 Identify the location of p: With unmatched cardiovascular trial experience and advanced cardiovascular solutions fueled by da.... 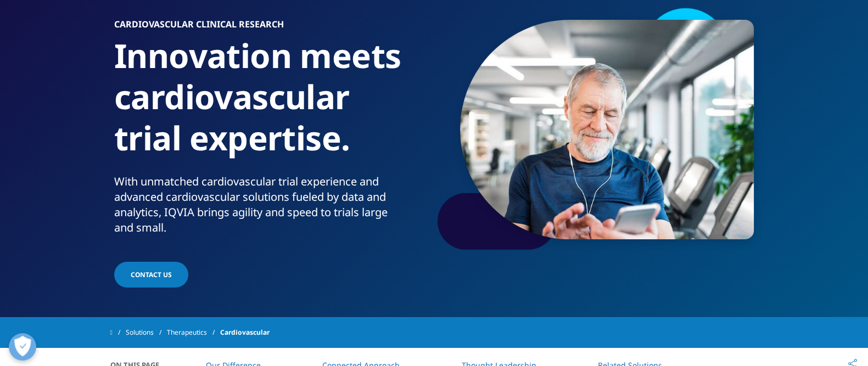
(272, 208).